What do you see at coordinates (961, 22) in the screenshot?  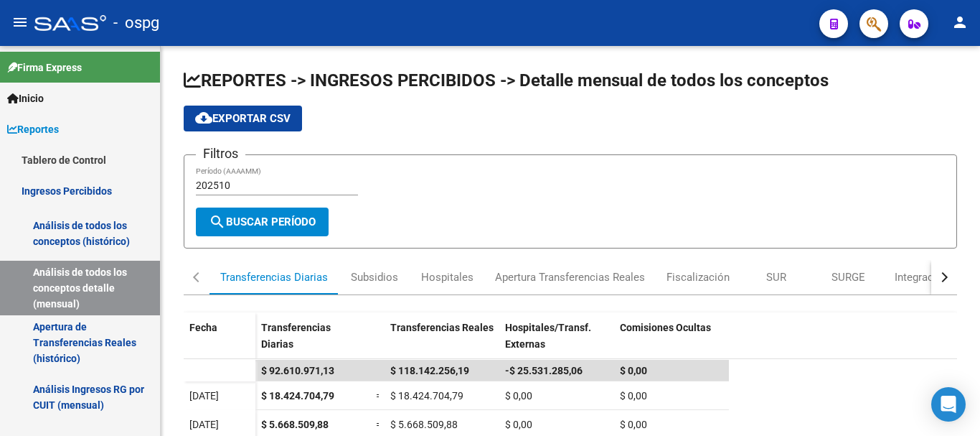 I see `mat-icon: person` at bounding box center [961, 22].